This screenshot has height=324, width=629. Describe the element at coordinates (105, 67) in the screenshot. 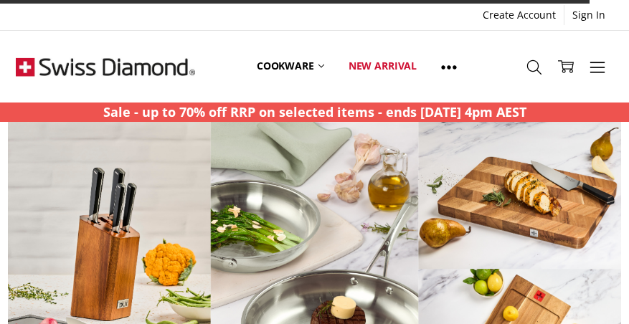

I see `img: Free Shipping On Every Order` at that location.